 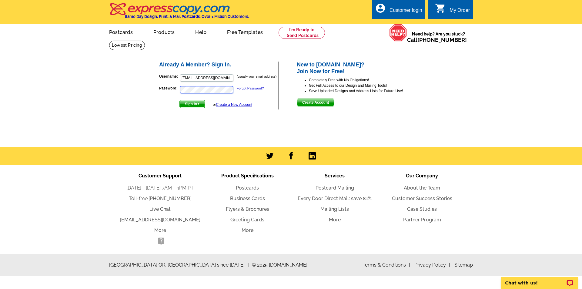 I want to click on a: Mailing Lists, so click(x=335, y=209).